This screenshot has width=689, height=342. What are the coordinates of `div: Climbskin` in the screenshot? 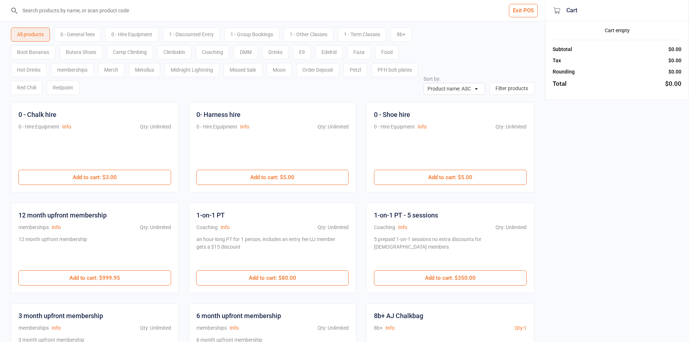 It's located at (174, 52).